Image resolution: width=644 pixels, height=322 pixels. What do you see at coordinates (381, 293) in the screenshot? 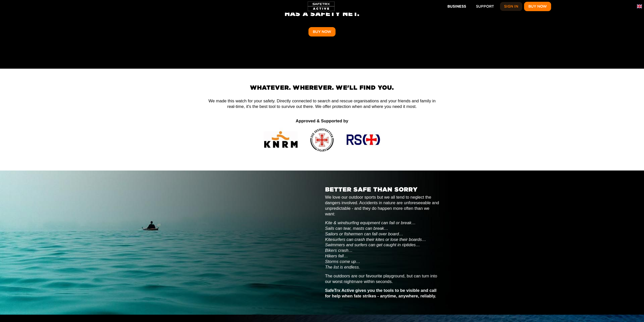
I see `strong: SafeTrx Active gives you the tools to be visible and call for help when fate strikes - anytime, a...` at bounding box center [381, 293].